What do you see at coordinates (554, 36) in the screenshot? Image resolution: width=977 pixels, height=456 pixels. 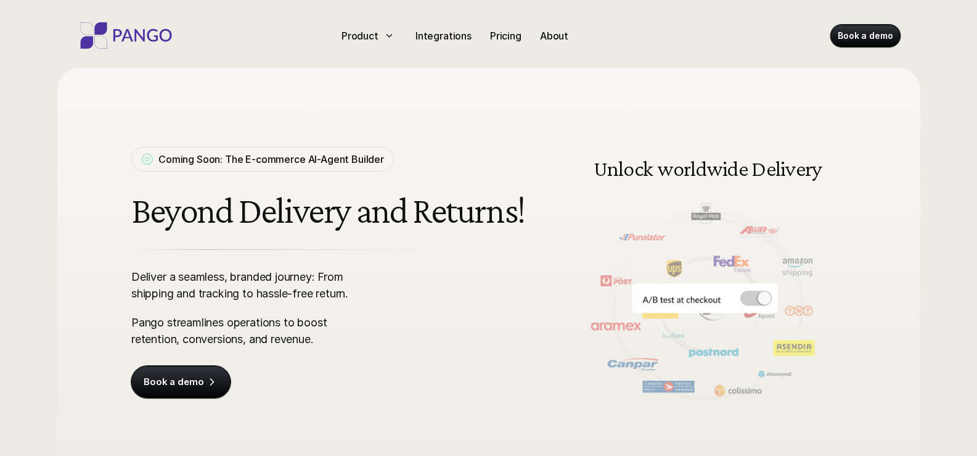 I see `a: About` at bounding box center [554, 36].